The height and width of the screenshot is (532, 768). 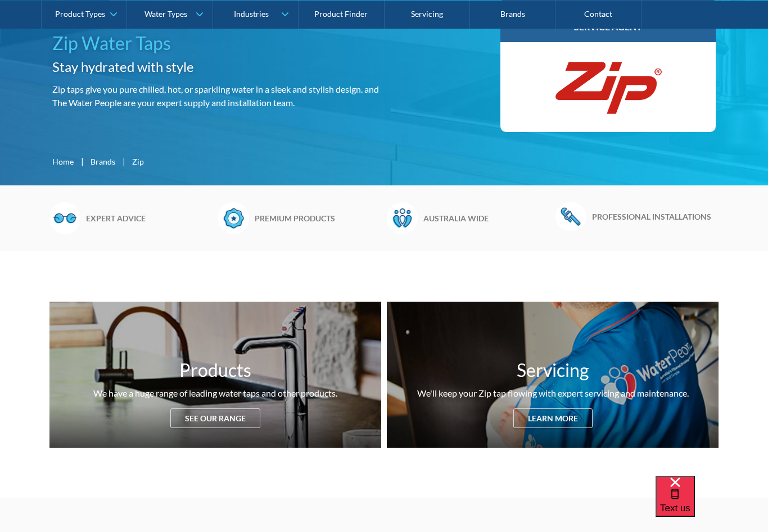 I want to click on h3: Servicing, so click(x=552, y=370).